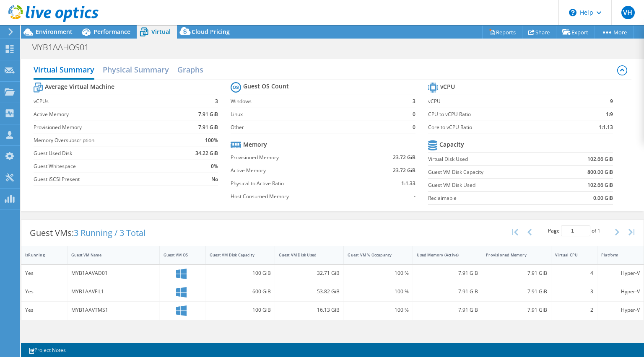  What do you see at coordinates (493, 159) in the screenshot?
I see `label: Virtual Disk Used` at bounding box center [493, 159].